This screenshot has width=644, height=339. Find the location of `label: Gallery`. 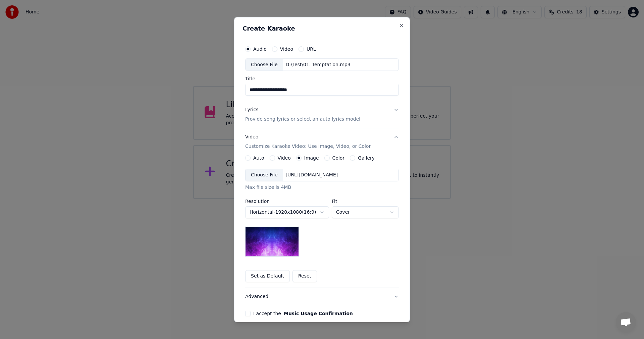

label: Gallery is located at coordinates (366, 158).